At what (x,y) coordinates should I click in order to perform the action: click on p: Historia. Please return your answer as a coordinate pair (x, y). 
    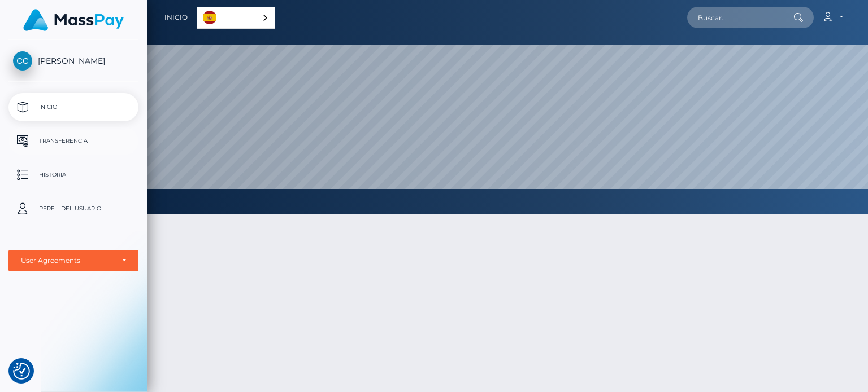
    Looking at the image, I should click on (73, 175).